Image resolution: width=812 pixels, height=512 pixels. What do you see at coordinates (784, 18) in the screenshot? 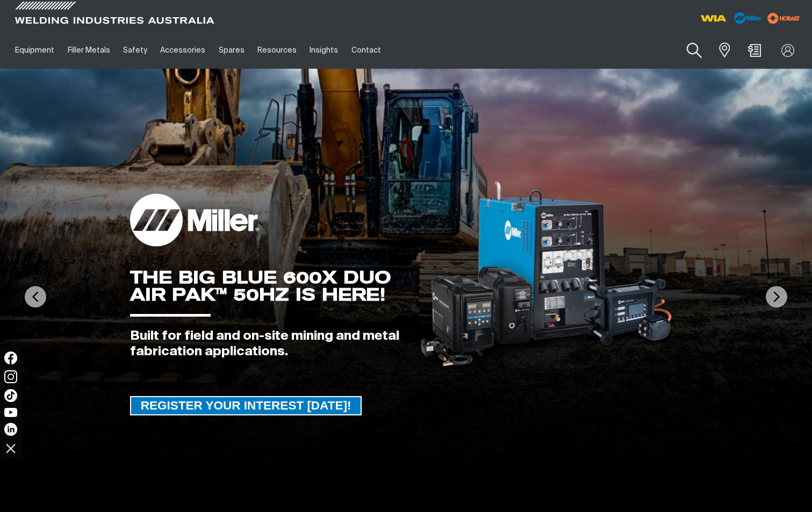
I see `img: miller` at bounding box center [784, 18].